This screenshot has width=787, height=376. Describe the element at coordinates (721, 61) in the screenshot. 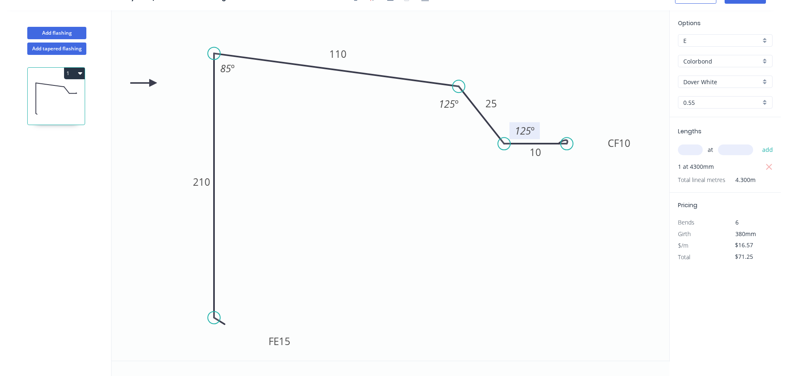

I see `input: Material` at that location.